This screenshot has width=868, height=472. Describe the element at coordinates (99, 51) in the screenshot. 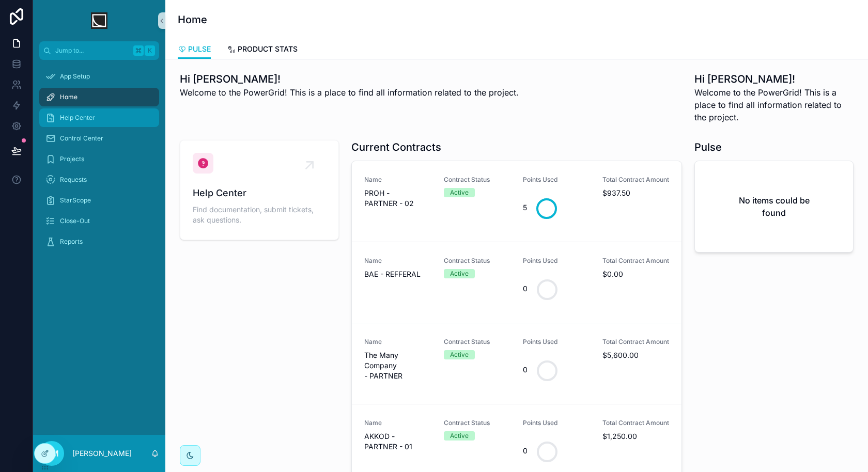

I see `button: Jump to...K` at that location.